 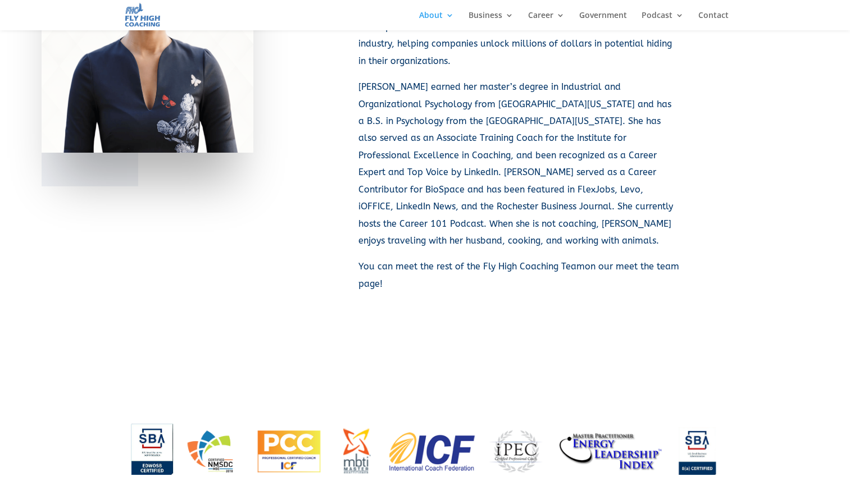 I want to click on img: Credentials-WEB-BANNERupddsmaller, so click(x=425, y=449).